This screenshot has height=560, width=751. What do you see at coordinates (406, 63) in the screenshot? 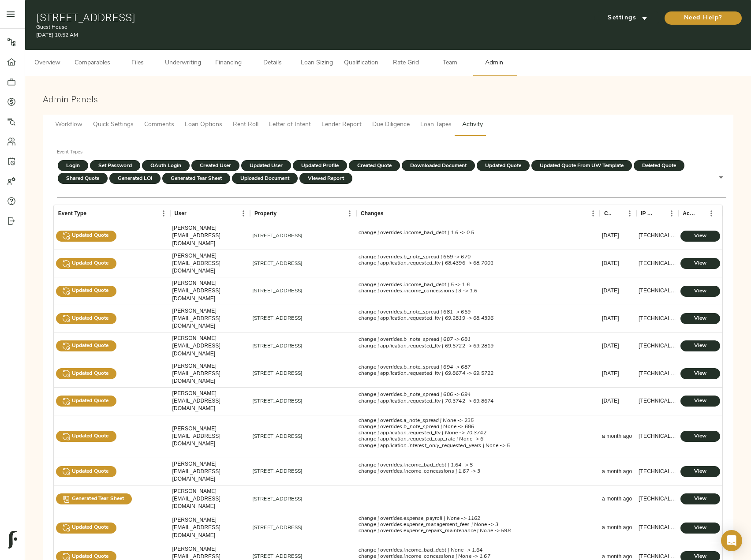
I see `span: Rate Grid` at bounding box center [406, 63].